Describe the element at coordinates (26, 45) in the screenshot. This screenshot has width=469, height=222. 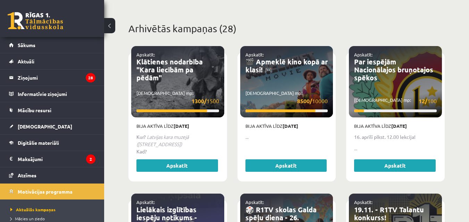
I see `span: Sākums` at that location.